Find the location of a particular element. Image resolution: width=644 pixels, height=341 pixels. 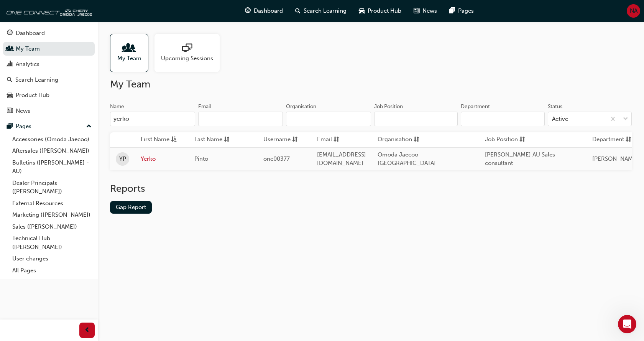

button: Job Positionsorting-icon is located at coordinates (507, 139).